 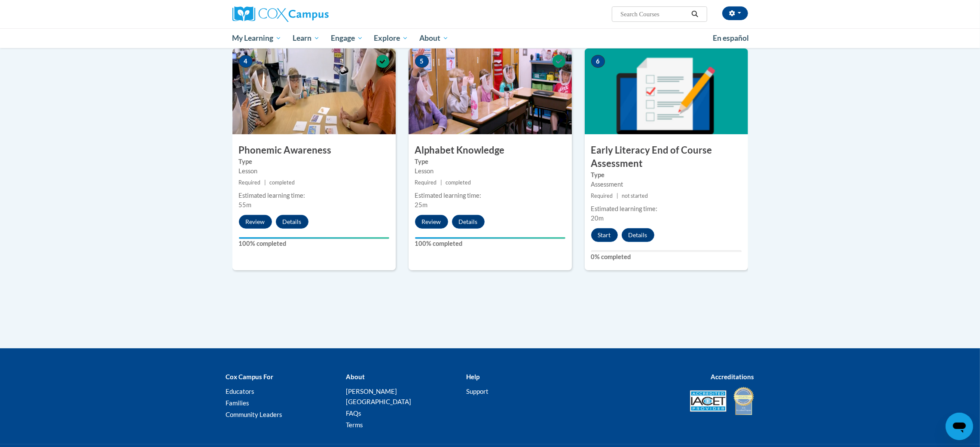 What do you see at coordinates (605, 235) in the screenshot?
I see `button: Start` at bounding box center [605, 235].